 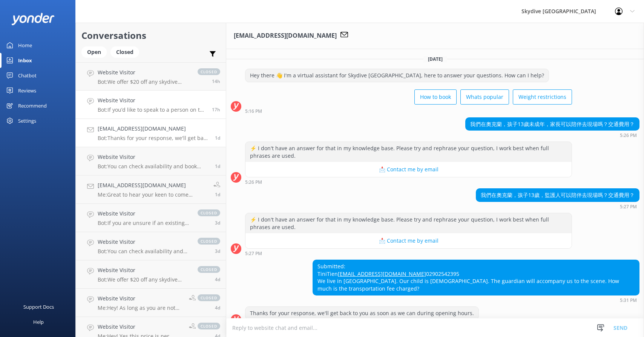 What do you see at coordinates (38, 321) in the screenshot?
I see `div: Help` at bounding box center [38, 321].